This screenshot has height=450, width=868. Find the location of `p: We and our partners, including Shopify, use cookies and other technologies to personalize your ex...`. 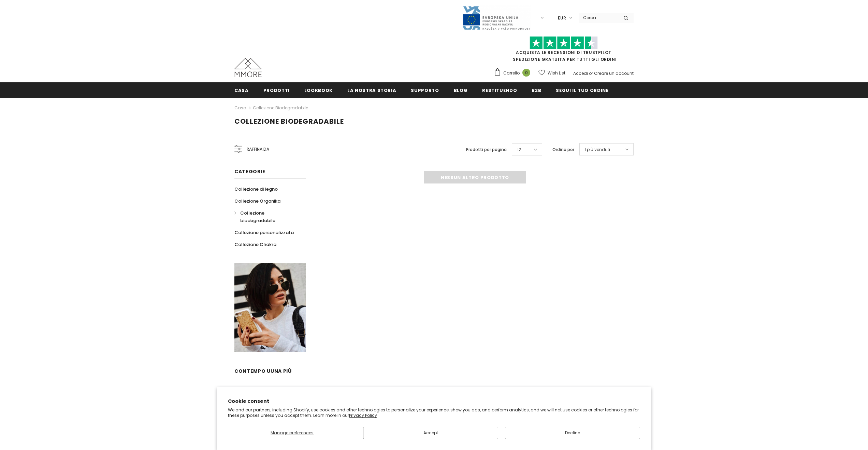

p: We and our partners, including Shopify, use cookies and other technologies to personalize your ex... is located at coordinates (434, 412).